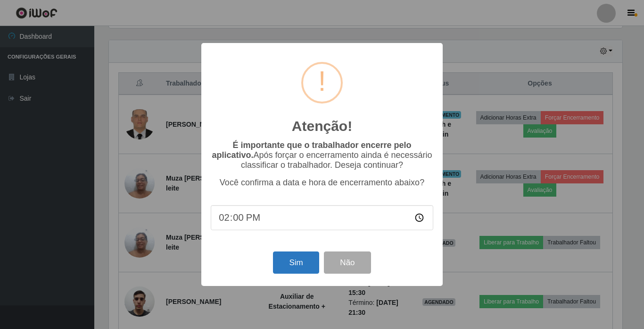 The image size is (644, 329). I want to click on b: É importante que o trabalhador encerre pelo aplicativo., so click(311, 150).